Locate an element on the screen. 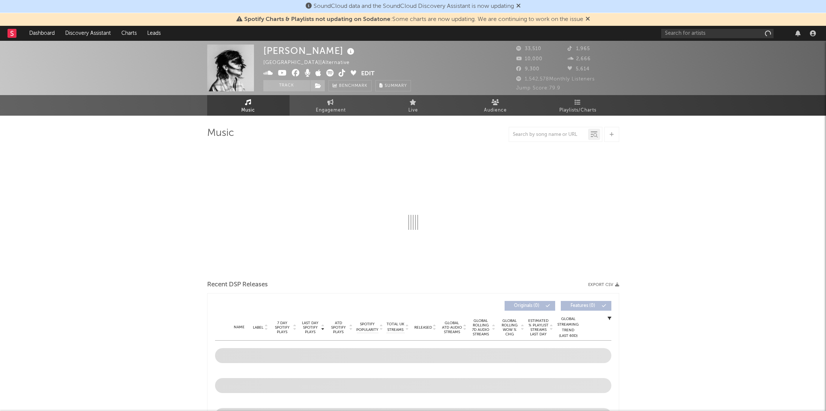 The width and height of the screenshot is (826, 411). a: Charts is located at coordinates (129, 33).